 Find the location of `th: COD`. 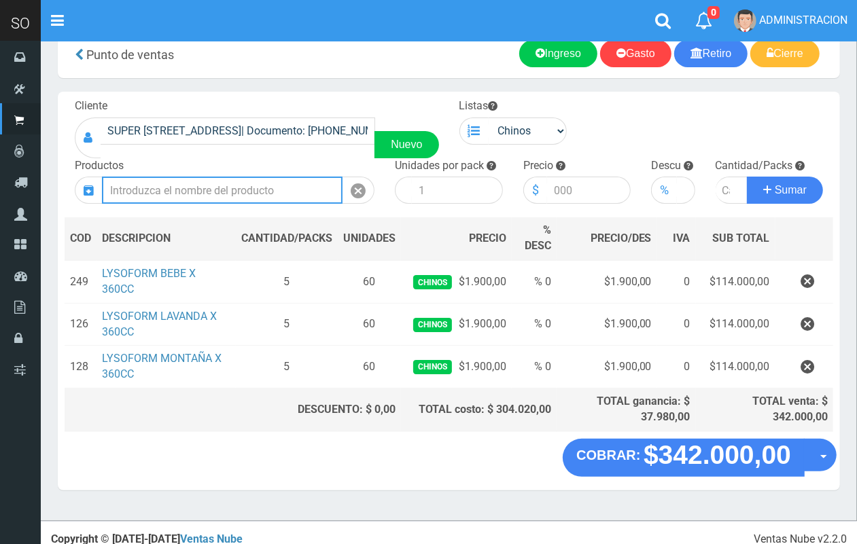

th: COD is located at coordinates (80, 239).